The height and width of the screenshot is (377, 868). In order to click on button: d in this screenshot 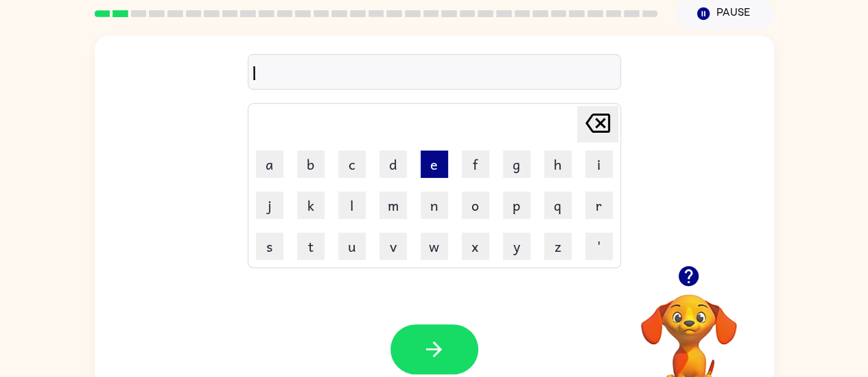, I will do `click(393, 165)`.